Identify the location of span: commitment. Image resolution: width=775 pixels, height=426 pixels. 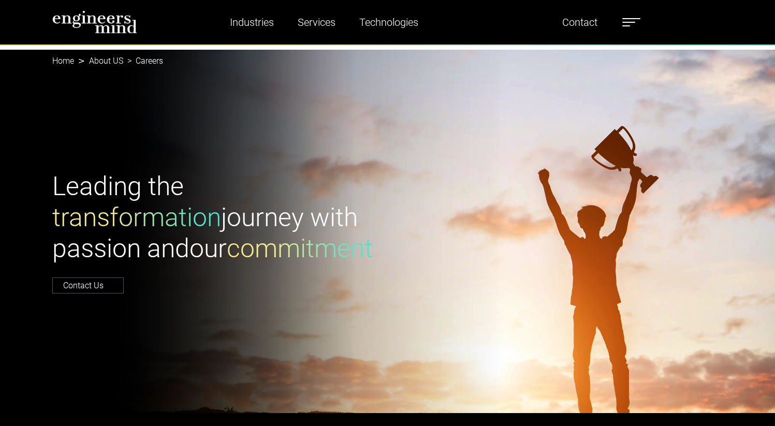
(300, 248).